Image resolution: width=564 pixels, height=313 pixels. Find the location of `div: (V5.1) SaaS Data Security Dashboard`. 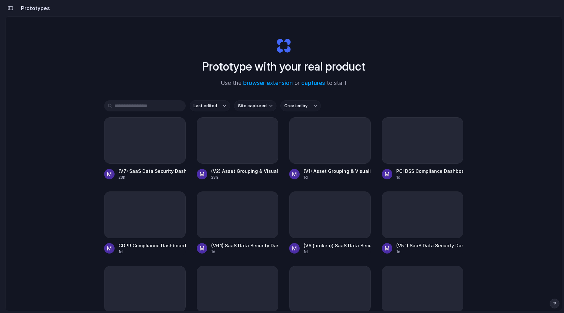

div: (V5.1) SaaS Data Security Dashboard is located at coordinates (430, 245).